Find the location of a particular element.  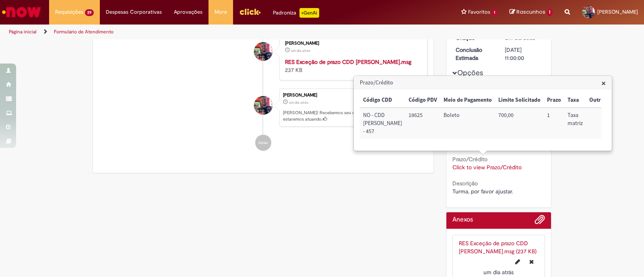

span: More is located at coordinates (221, 12).